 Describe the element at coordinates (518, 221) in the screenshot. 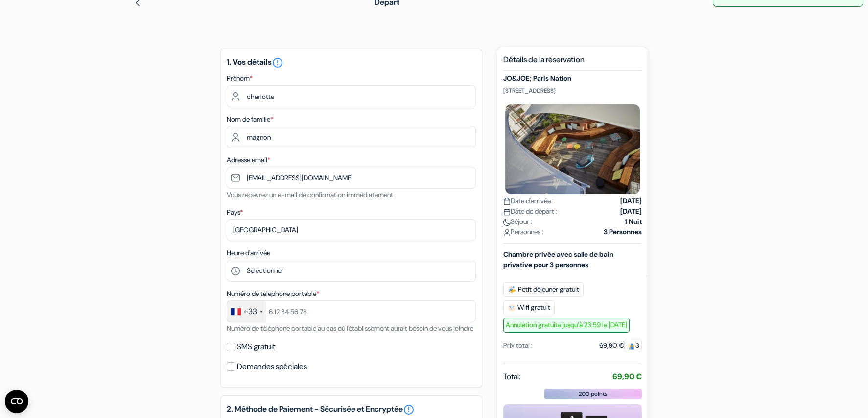

I see `span: Séjour :` at that location.